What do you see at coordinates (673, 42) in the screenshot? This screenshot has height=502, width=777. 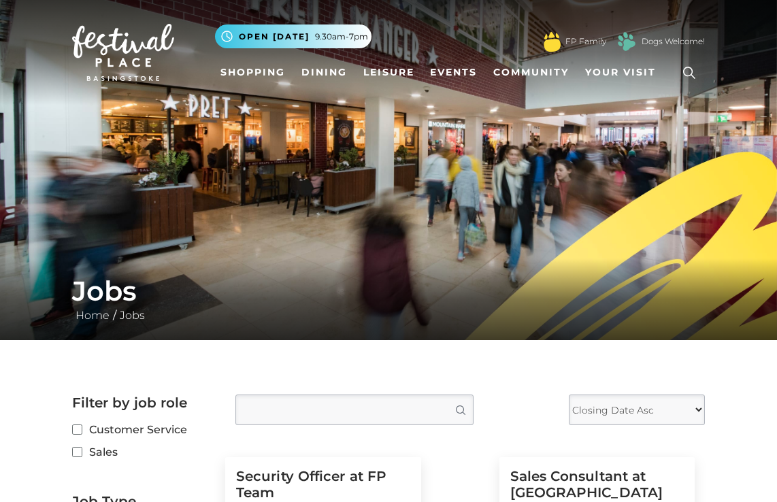 I see `a: Dogs Welcome!` at bounding box center [673, 42].